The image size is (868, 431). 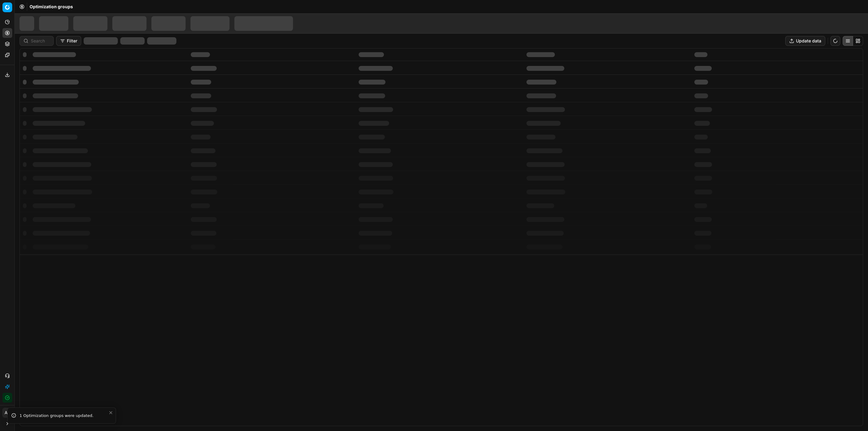 What do you see at coordinates (8, 413) in the screenshot?
I see `button: AB` at bounding box center [8, 413].